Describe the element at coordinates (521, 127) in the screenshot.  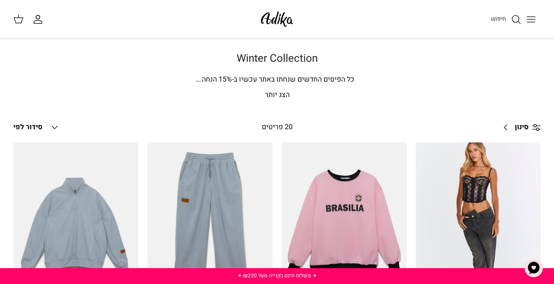
I see `span: סינון` at that location.